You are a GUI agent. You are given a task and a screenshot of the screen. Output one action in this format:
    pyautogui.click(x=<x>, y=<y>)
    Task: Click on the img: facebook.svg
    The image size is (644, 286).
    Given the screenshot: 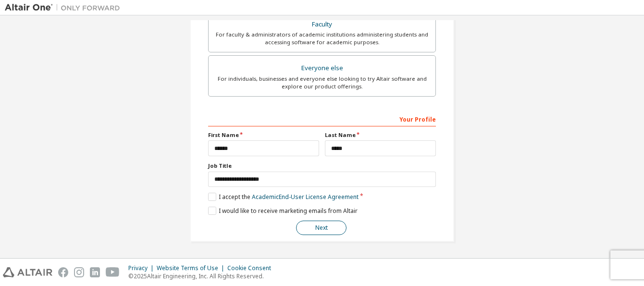 What is the action you would take?
    pyautogui.click(x=63, y=272)
    